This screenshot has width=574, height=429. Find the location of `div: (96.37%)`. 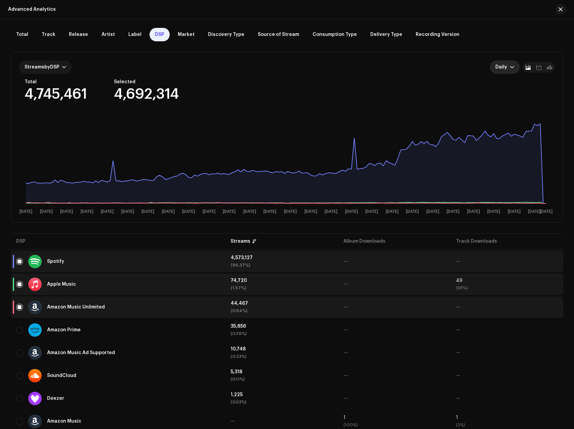

div: (96.37%) is located at coordinates (281, 265).